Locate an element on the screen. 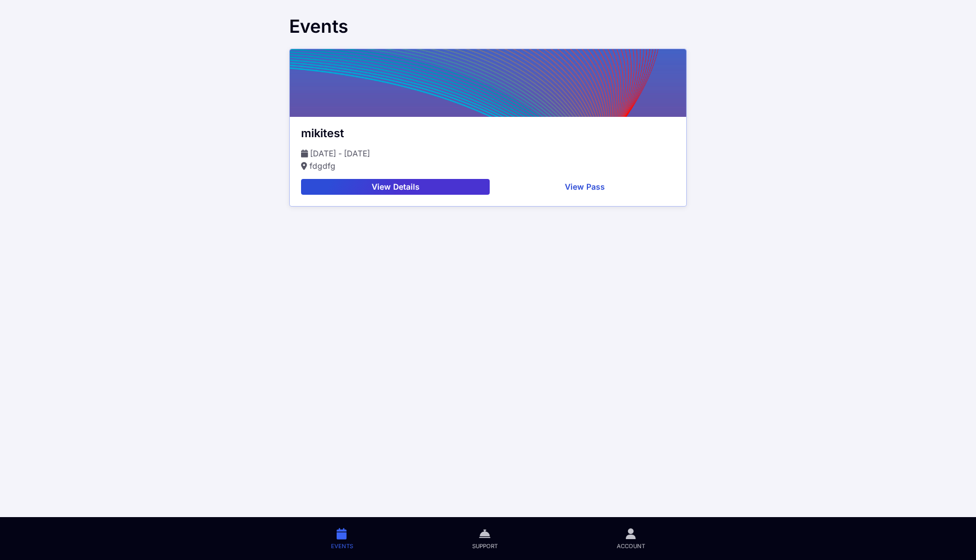 The image size is (976, 560). button: View Pass is located at coordinates (585, 187).